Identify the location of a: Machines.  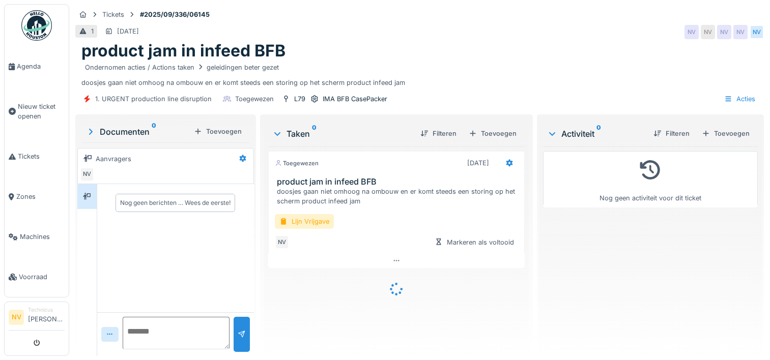
(37, 237).